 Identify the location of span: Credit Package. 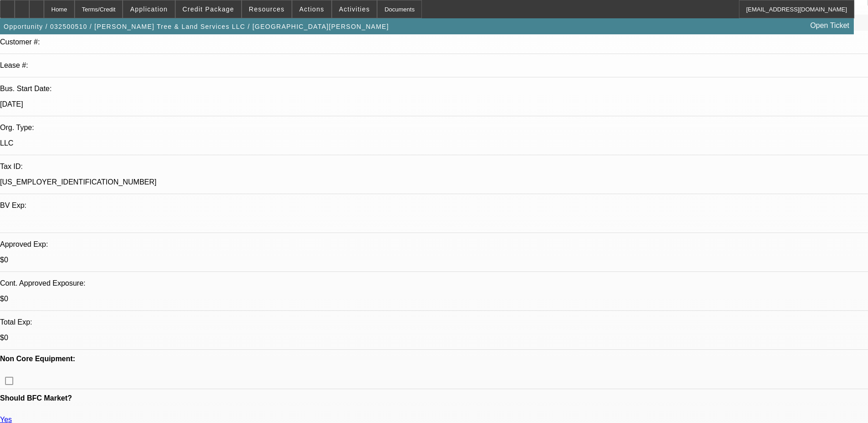
(208, 9).